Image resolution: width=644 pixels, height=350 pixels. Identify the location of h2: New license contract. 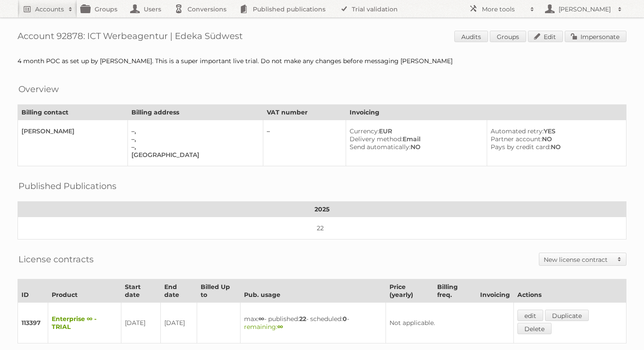
(578, 260).